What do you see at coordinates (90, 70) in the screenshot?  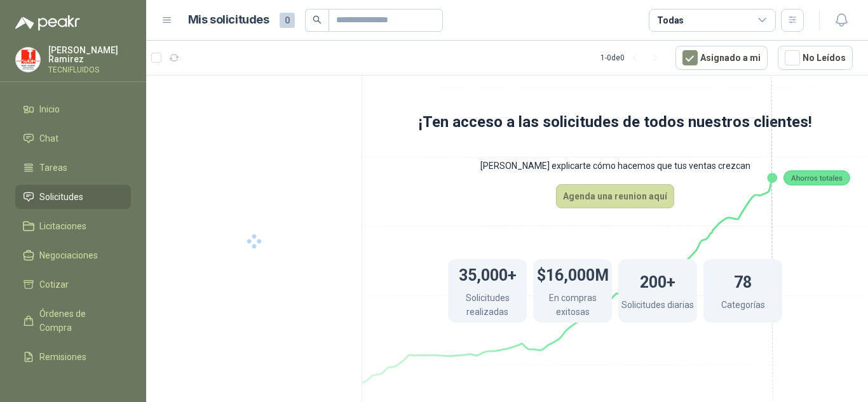 I see `p: TECNIFLUIDOS` at bounding box center [90, 70].